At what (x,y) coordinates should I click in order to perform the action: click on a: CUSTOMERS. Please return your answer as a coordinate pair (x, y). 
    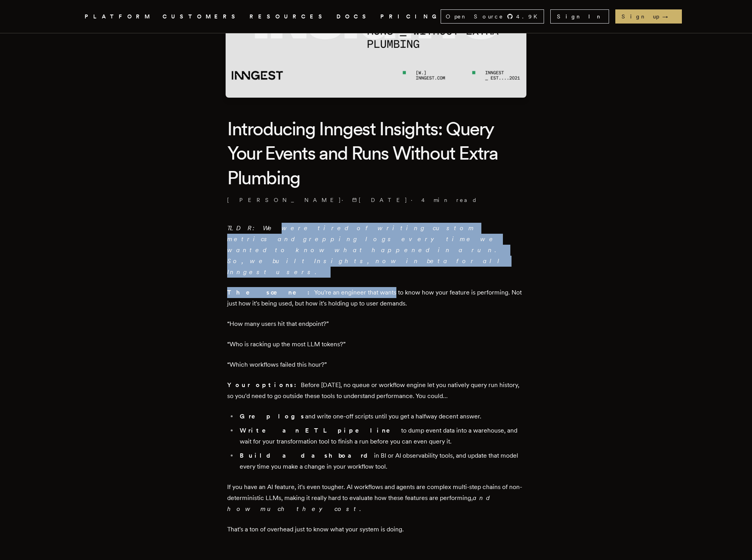
    Looking at the image, I should click on (202, 16).